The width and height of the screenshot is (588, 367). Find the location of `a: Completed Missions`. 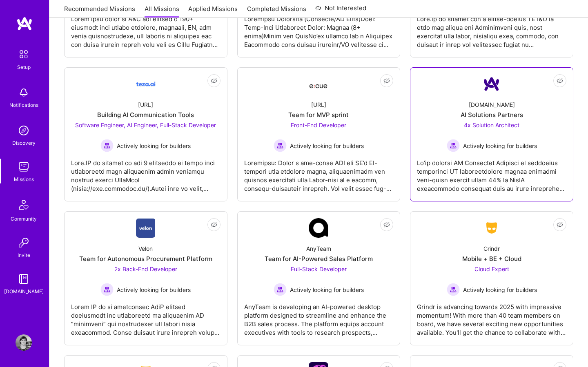

a: Completed Missions is located at coordinates (277, 11).